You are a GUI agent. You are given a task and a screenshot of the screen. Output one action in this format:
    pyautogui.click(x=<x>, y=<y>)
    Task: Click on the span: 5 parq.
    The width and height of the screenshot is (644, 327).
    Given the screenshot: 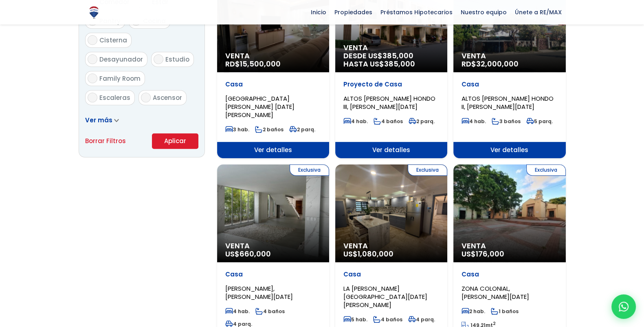 What is the action you would take?
    pyautogui.click(x=539, y=121)
    